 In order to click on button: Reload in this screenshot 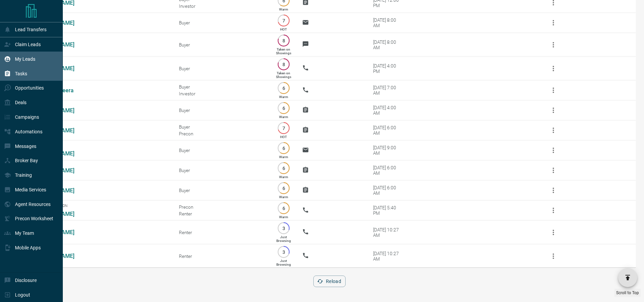, I will do `click(330, 281)`.